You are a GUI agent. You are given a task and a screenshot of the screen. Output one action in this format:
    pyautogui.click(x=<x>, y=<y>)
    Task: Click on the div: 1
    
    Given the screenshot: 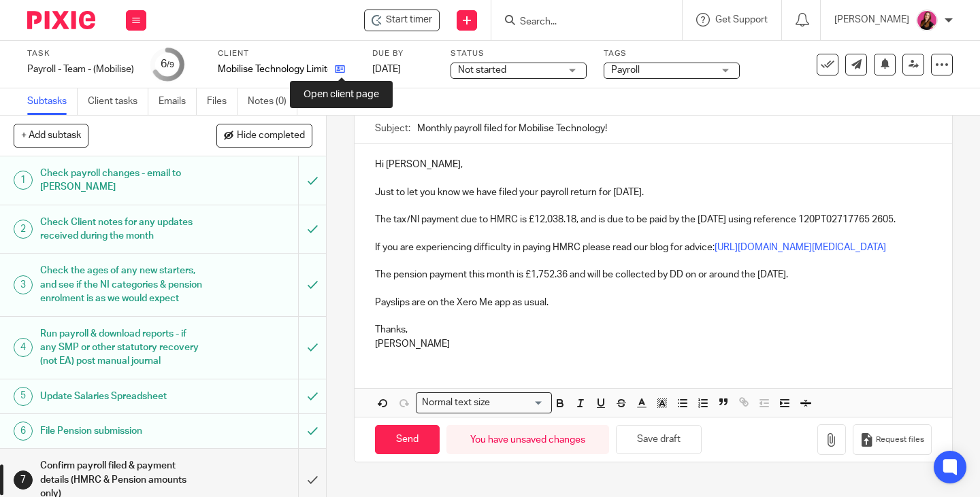 What is the action you would take?
    pyautogui.click(x=23, y=181)
    